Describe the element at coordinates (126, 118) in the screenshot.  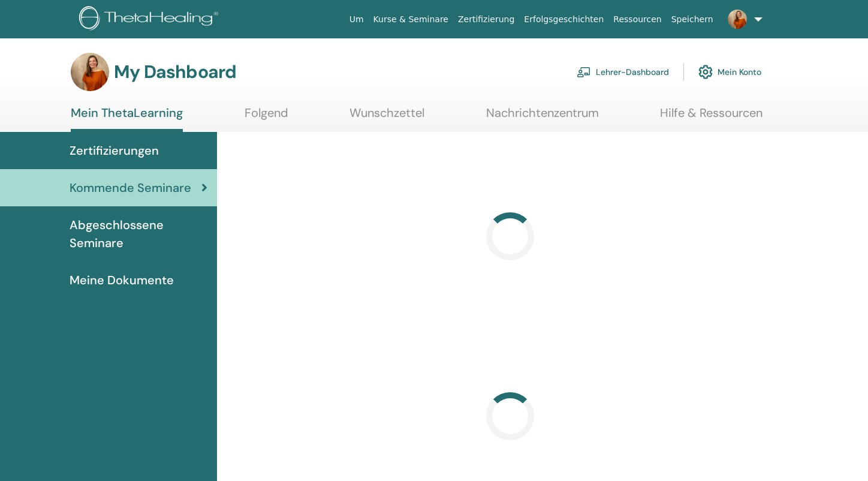
I see `a: Mein ThetaLearning` at that location.